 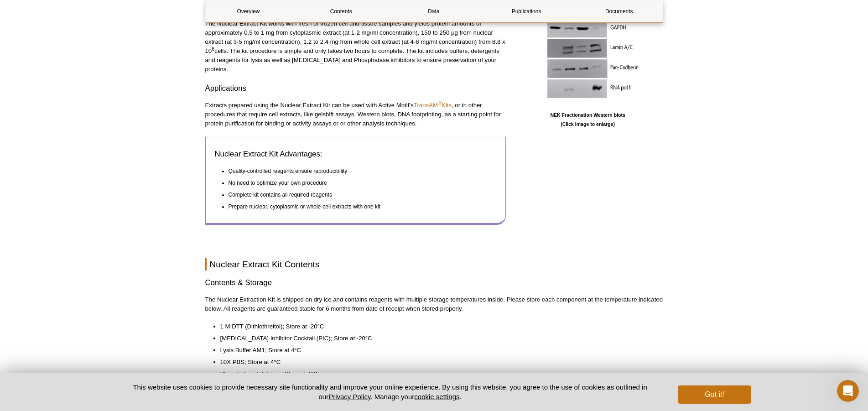 I want to click on a: TransAM®Kits, so click(x=433, y=105).